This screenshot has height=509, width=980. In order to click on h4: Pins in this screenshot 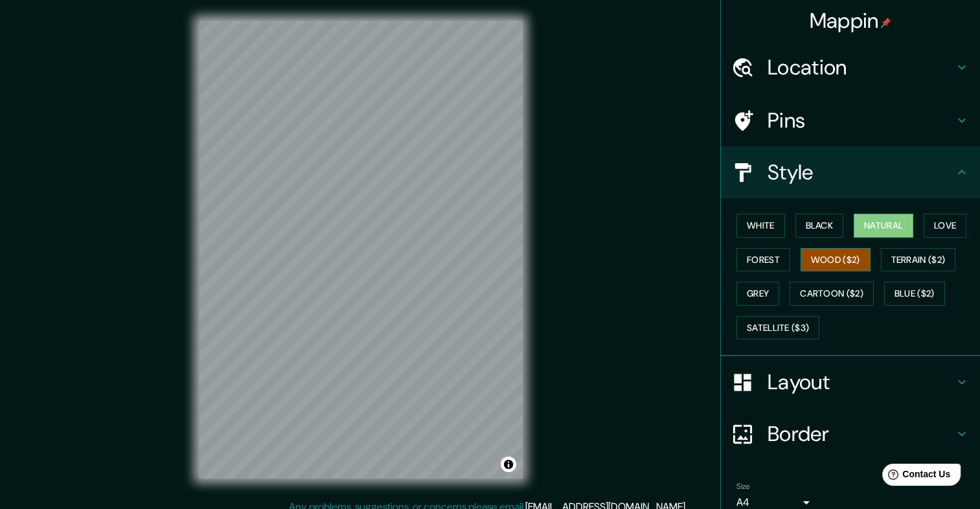, I will do `click(860, 121)`.